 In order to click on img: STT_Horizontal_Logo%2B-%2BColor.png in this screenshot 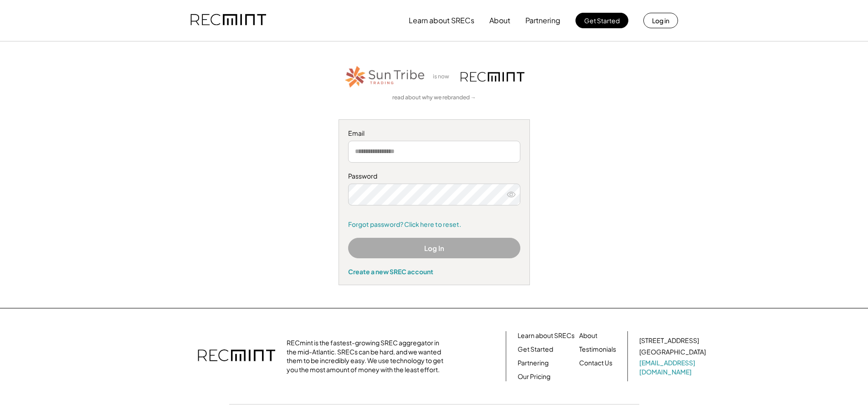, I will do `click(385, 77)`.